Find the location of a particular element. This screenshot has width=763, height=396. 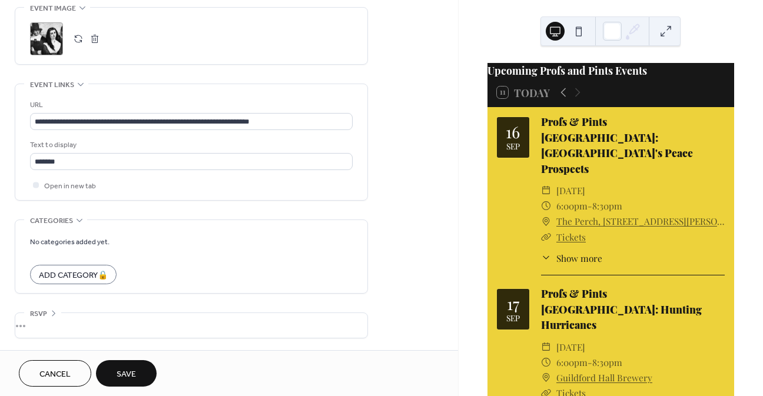

div: 17 is located at coordinates (513, 304).